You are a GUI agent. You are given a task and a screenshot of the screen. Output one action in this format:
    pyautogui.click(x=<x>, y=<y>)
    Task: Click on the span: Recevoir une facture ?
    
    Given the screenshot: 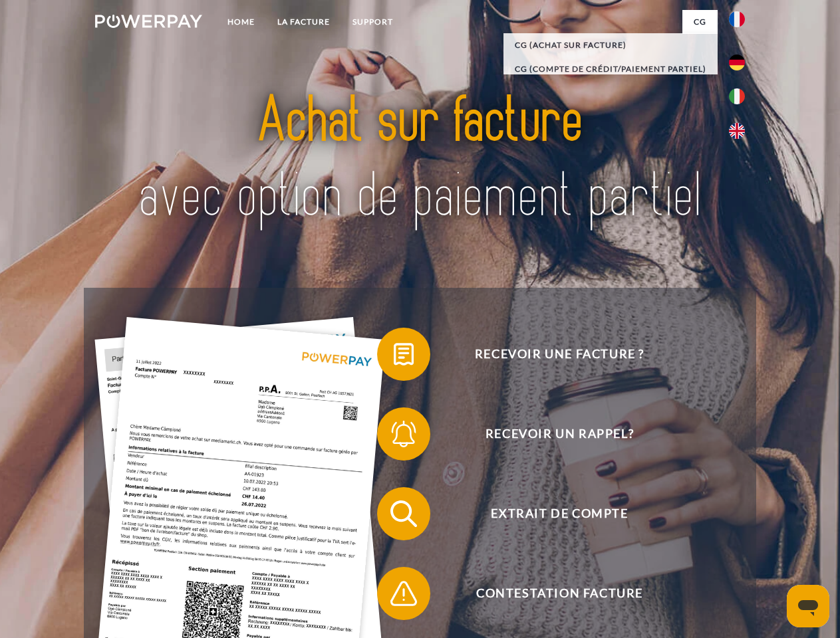 What is the action you would take?
    pyautogui.click(x=560, y=354)
    